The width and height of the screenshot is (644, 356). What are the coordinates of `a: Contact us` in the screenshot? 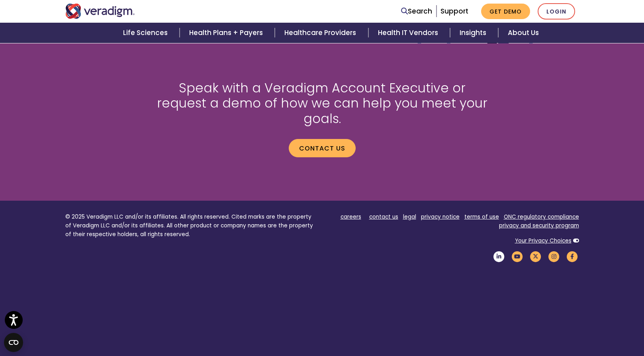 It's located at (322, 148).